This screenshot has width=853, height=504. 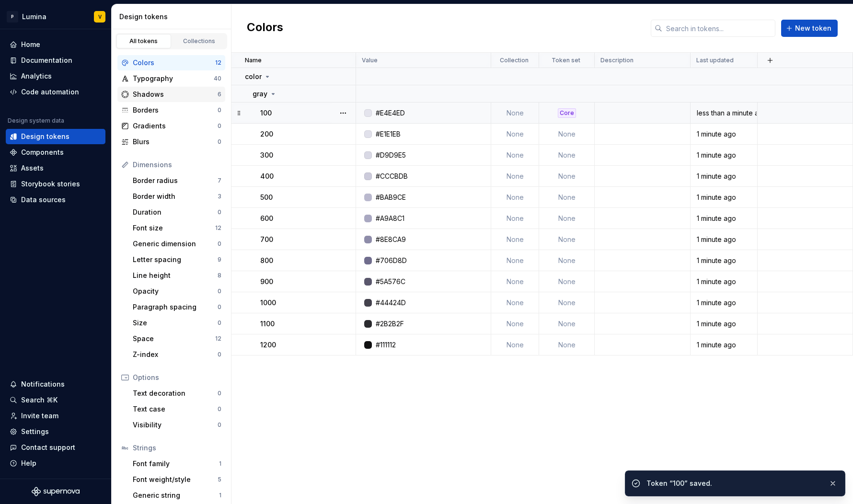 What do you see at coordinates (174, 339) in the screenshot?
I see `div: Space` at bounding box center [174, 339].